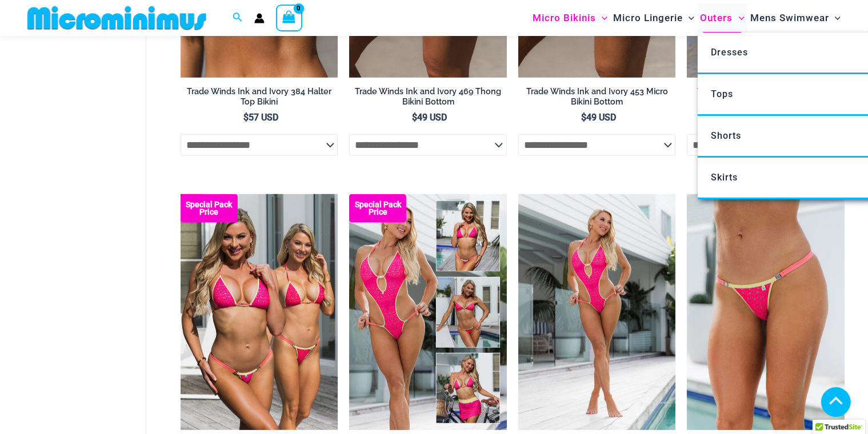  Describe the element at coordinates (724, 177) in the screenshot. I see `span: Skirts` at that location.